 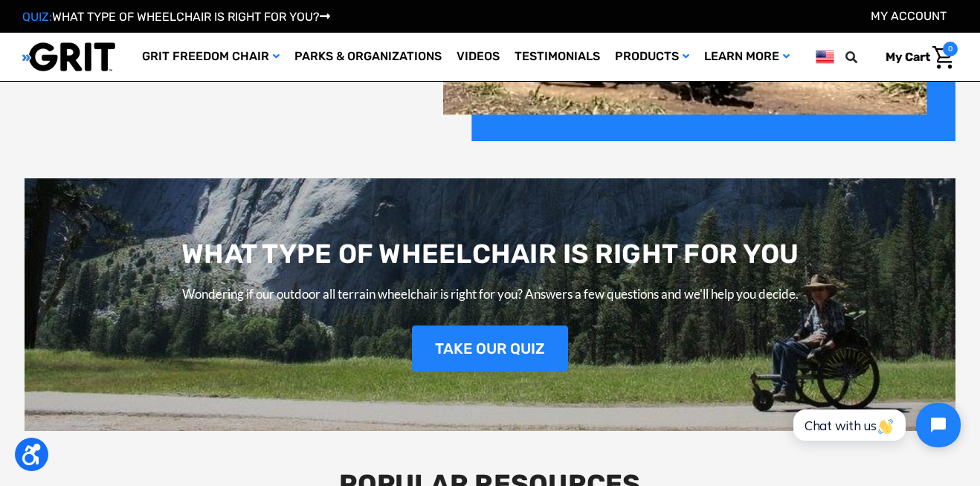 I want to click on button: Open chat widget, so click(x=161, y=35).